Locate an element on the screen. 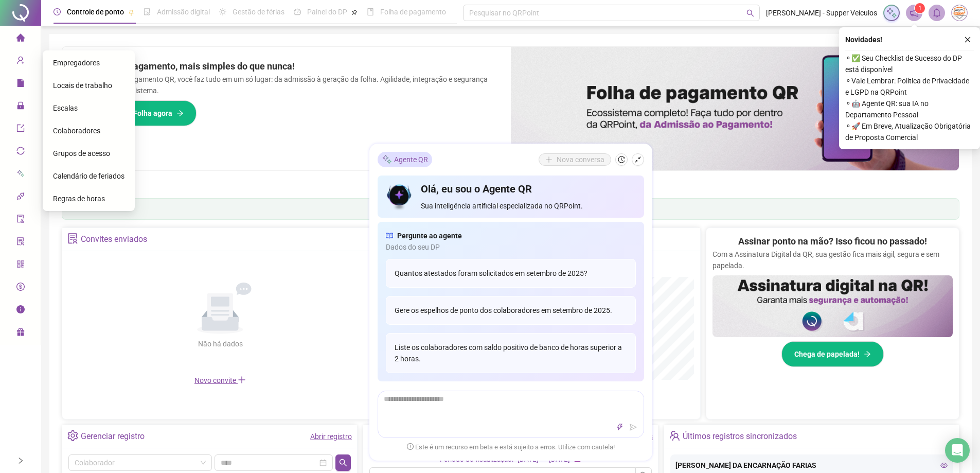  button: send is located at coordinates (633, 427).